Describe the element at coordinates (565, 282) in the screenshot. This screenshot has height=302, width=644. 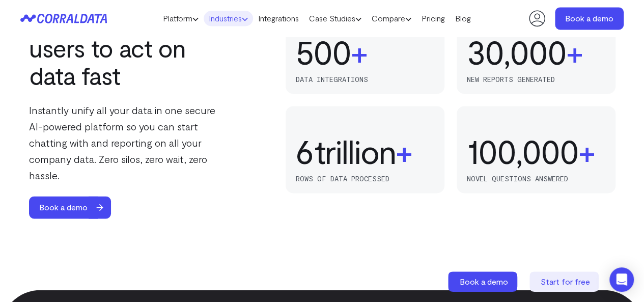
I see `a: Start for free` at that location.